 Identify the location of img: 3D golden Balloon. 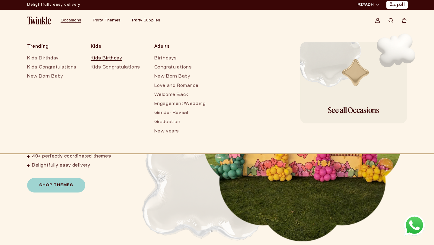
(355, 73).